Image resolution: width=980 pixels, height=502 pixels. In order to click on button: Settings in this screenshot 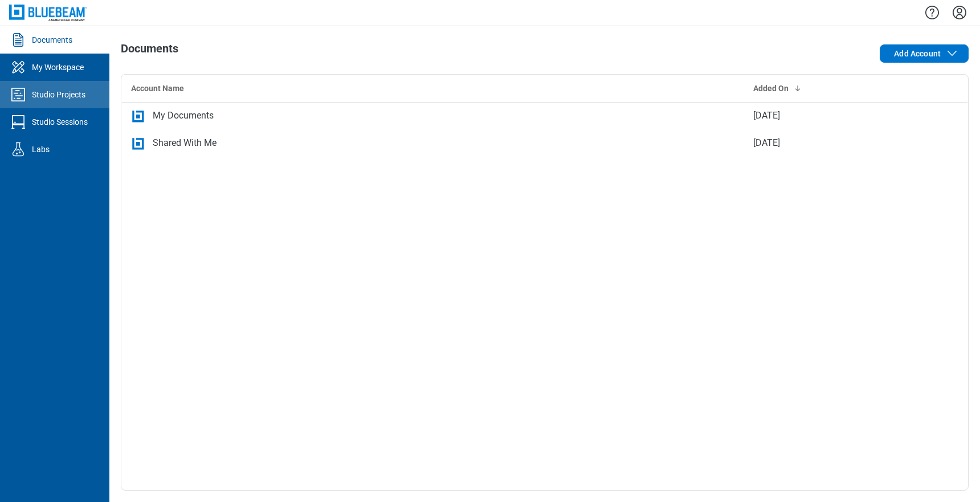, I will do `click(959, 13)`.